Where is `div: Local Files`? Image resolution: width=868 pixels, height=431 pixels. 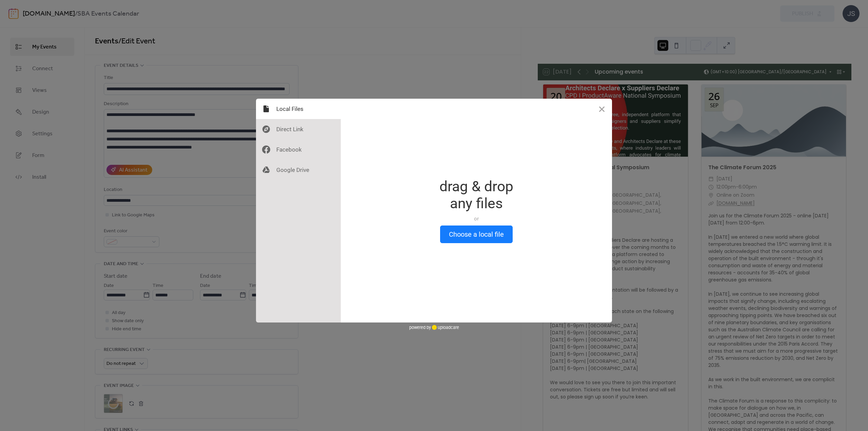
div: Local Files is located at coordinates (299, 109).